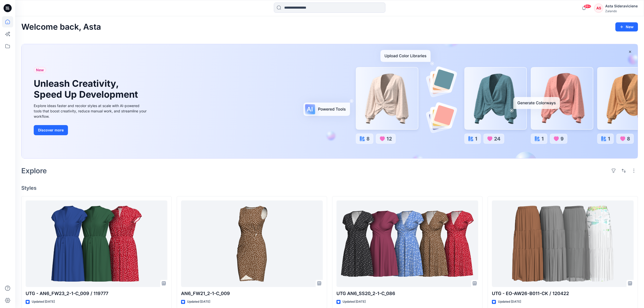  I want to click on h4: Styles, so click(329, 188).